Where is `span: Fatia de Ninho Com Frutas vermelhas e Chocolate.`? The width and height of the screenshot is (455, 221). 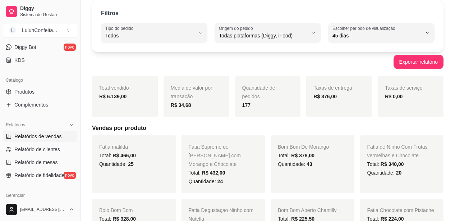
span: Fatia de Ninho Com Frutas vermelhas e Chocolate. is located at coordinates (398, 151).